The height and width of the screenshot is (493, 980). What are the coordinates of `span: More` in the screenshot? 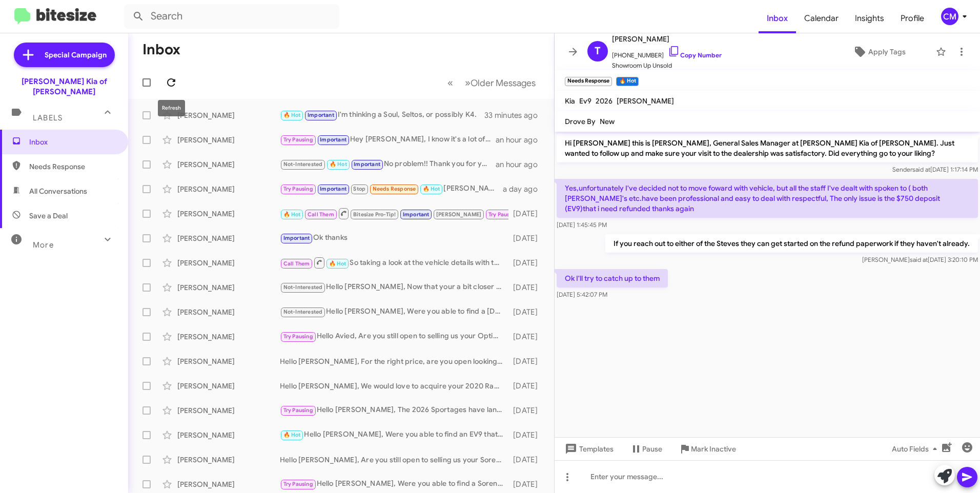 It's located at (43, 245).